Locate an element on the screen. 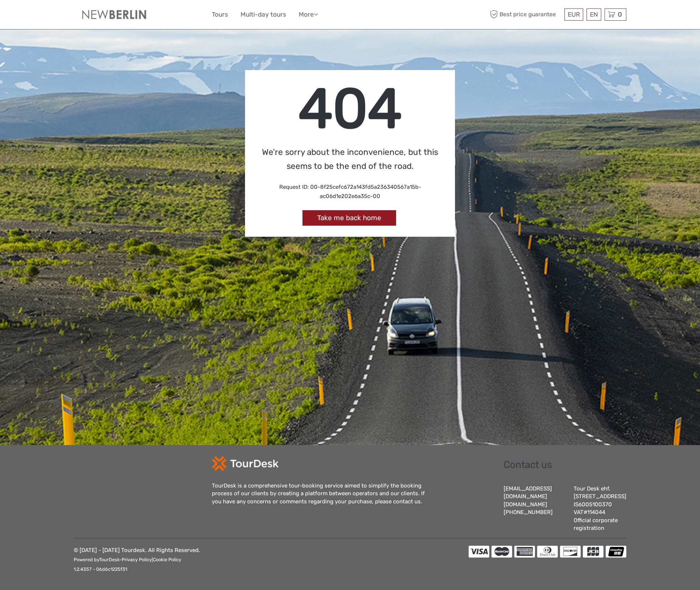 The image size is (700, 590). a: More is located at coordinates (309, 14).